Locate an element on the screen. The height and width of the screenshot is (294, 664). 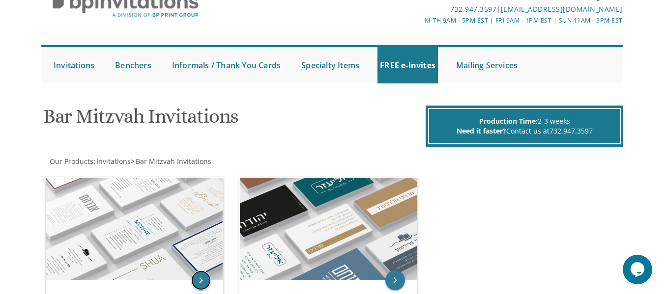
a: Our Products is located at coordinates (71, 161).